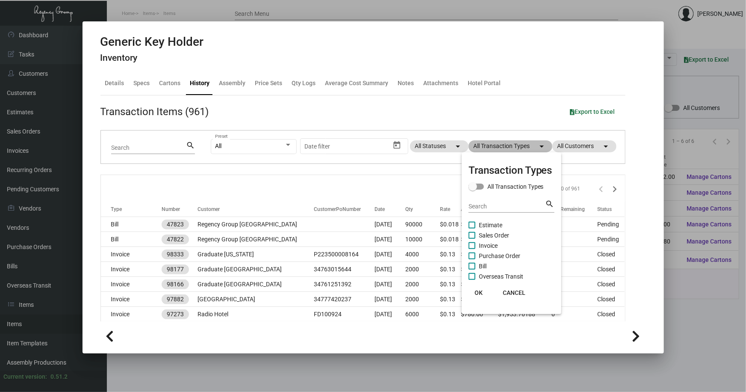 The width and height of the screenshot is (746, 392). Describe the element at coordinates (488, 246) in the screenshot. I see `span: Invoice` at that location.